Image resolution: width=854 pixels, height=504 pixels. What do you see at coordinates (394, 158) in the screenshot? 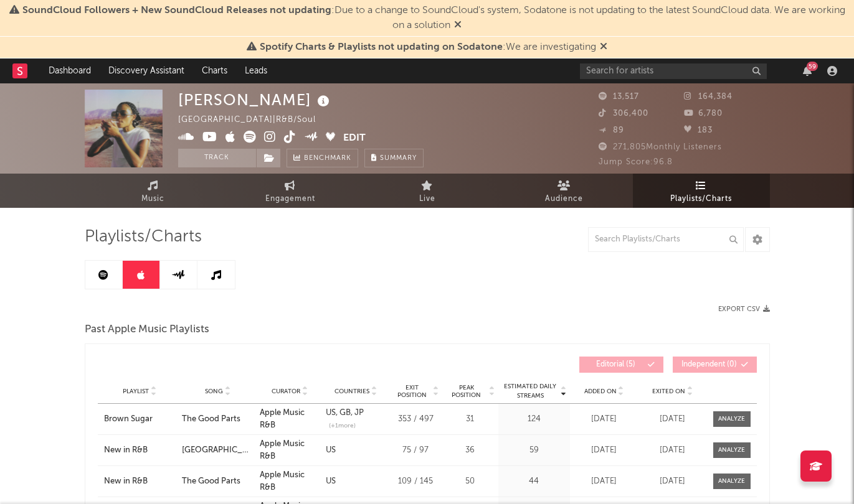
I see `button: Summary` at bounding box center [394, 158].